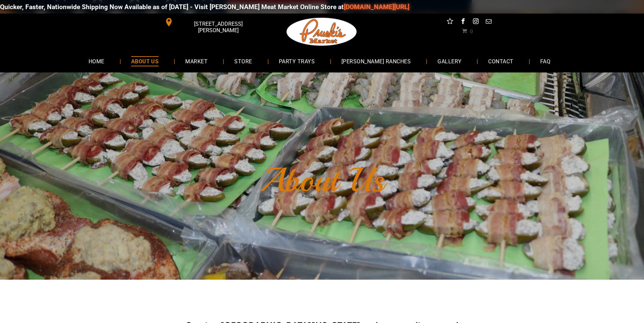 This screenshot has width=644, height=323. I want to click on a: STORE, so click(243, 61).